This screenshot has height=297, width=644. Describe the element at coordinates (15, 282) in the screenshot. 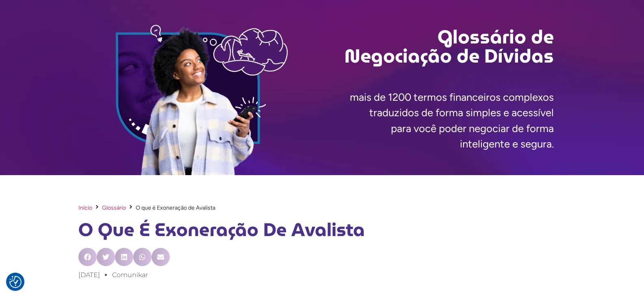

I see `img: Revisit consent button` at that location.